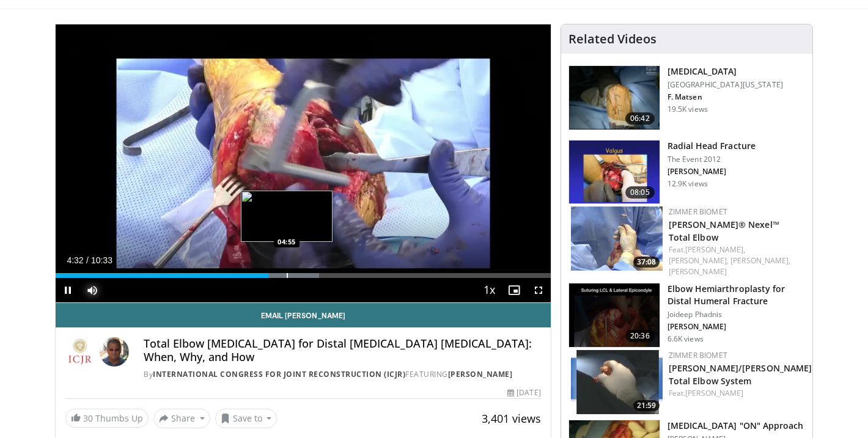 This screenshot has width=868, height=438. What do you see at coordinates (736, 295) in the screenshot?
I see `h3: Elbow Hemiarthroplasty for Distal Humeral Fracture` at bounding box center [736, 295].